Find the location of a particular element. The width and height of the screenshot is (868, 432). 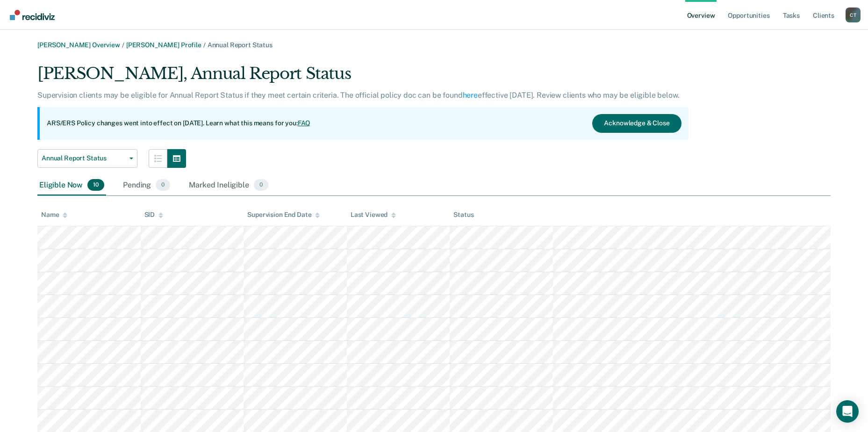

div: Status is located at coordinates (463, 215).